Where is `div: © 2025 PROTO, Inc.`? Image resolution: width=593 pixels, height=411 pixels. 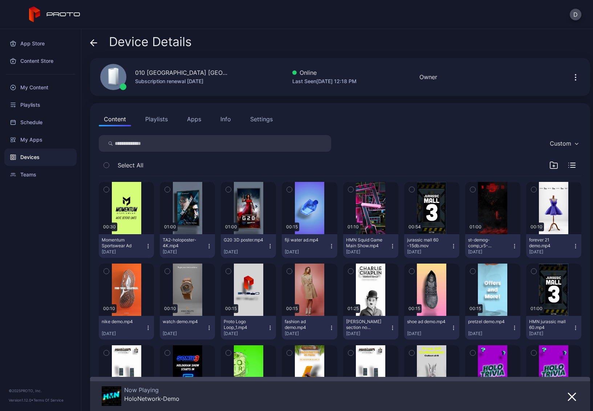 div: © 2025 PROTO, Inc. is located at coordinates (40, 391).